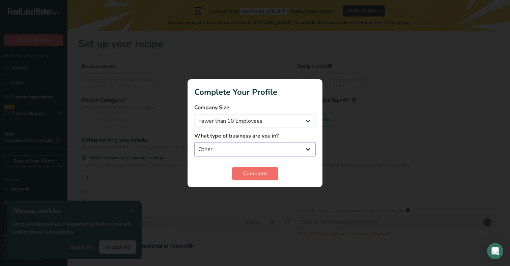  I want to click on div: Open Intercom Messenger, so click(495, 251).